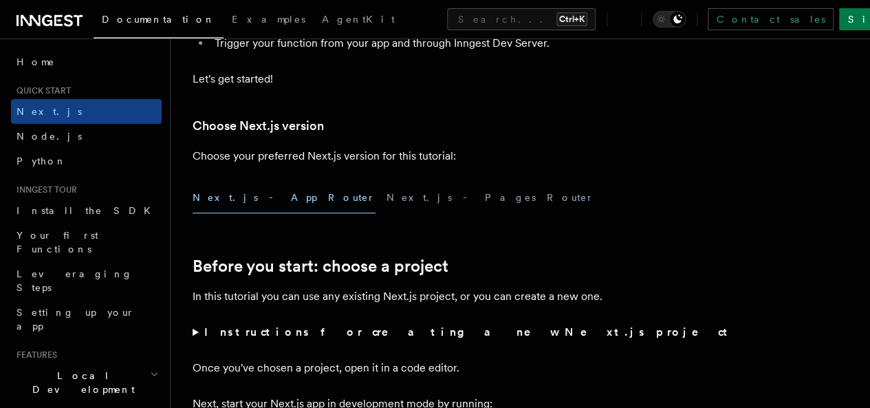  What do you see at coordinates (490, 197) in the screenshot?
I see `button: Next.js - Pages Router` at bounding box center [490, 197].